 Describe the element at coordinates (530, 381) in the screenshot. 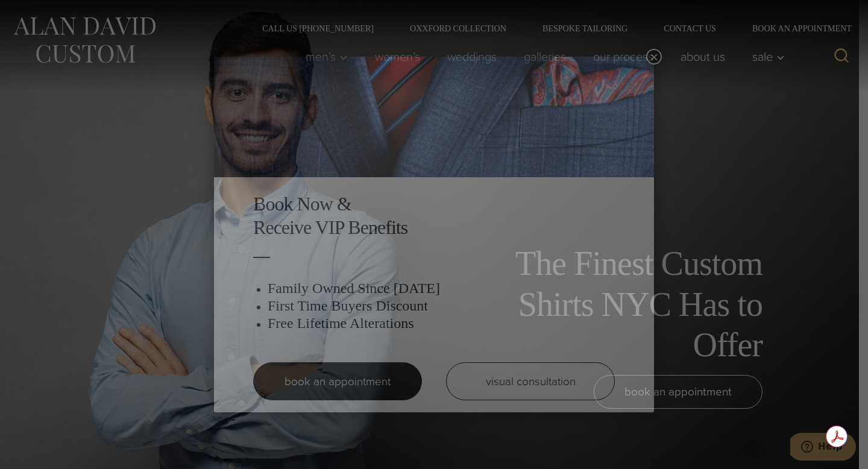

I see `a: visual consultation` at that location.